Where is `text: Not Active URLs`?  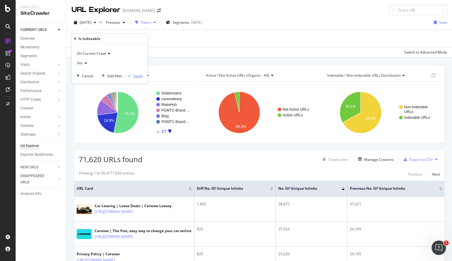 text: Not Active URLs is located at coordinates (295, 109).